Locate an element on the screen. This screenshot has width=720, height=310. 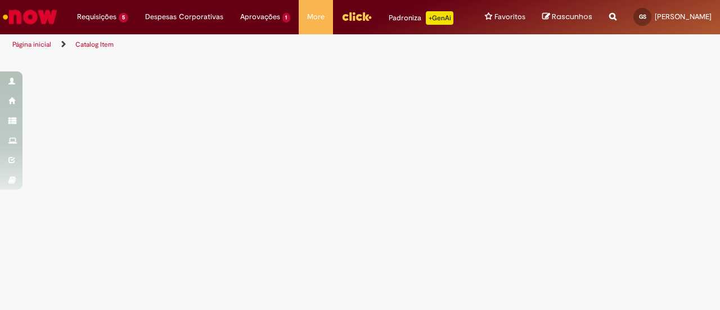
span: Aprovações is located at coordinates (260, 17).